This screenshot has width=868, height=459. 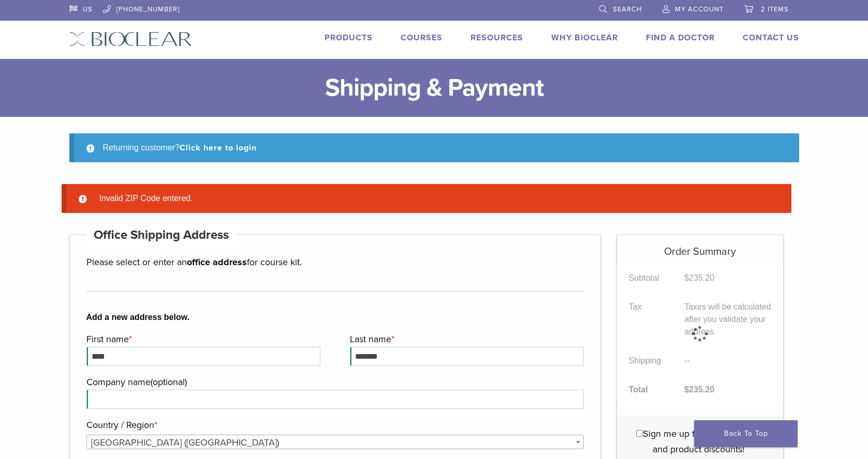 What do you see at coordinates (746, 434) in the screenshot?
I see `a: Back To Top` at bounding box center [746, 434].